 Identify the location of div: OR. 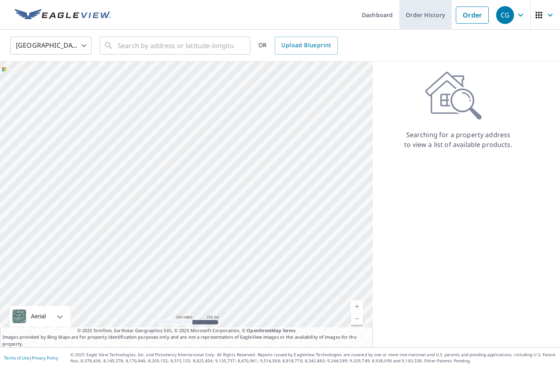
(298, 46).